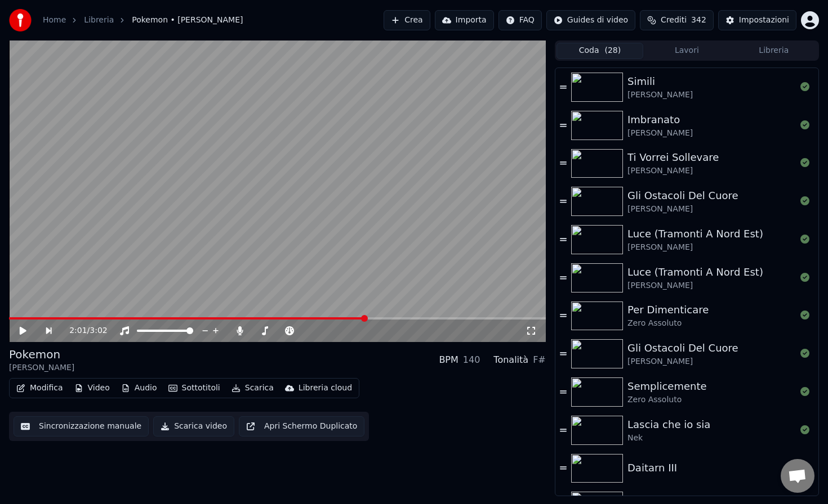 Image resolution: width=828 pixels, height=504 pixels. What do you see at coordinates (39, 388) in the screenshot?
I see `button: Modifica` at bounding box center [39, 388].